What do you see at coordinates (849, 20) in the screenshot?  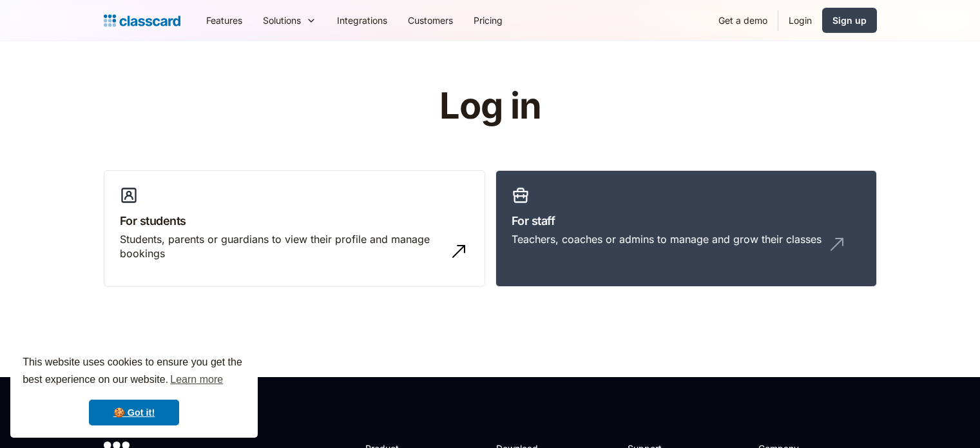 I see `div: Sign up` at bounding box center [849, 20].